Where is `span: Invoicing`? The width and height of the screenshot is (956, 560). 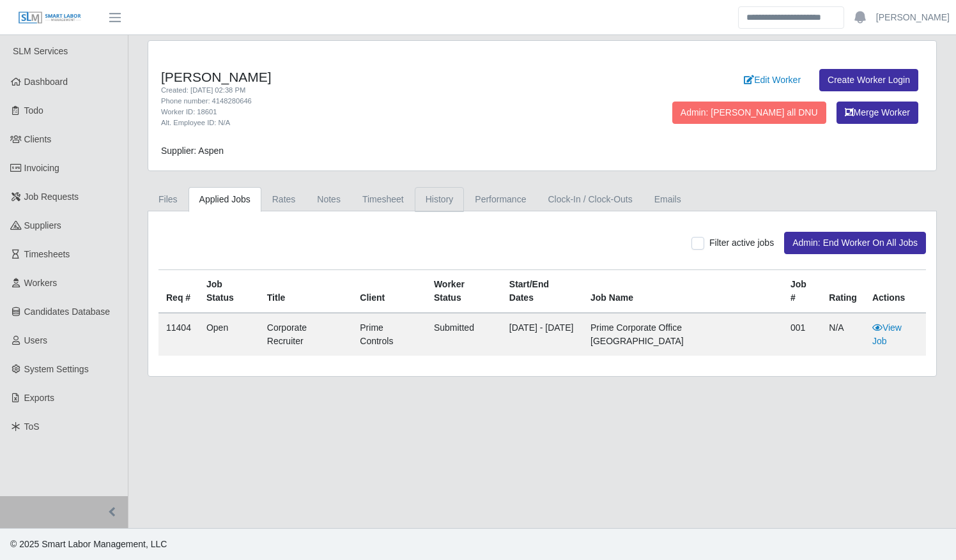 span: Invoicing is located at coordinates (41, 168).